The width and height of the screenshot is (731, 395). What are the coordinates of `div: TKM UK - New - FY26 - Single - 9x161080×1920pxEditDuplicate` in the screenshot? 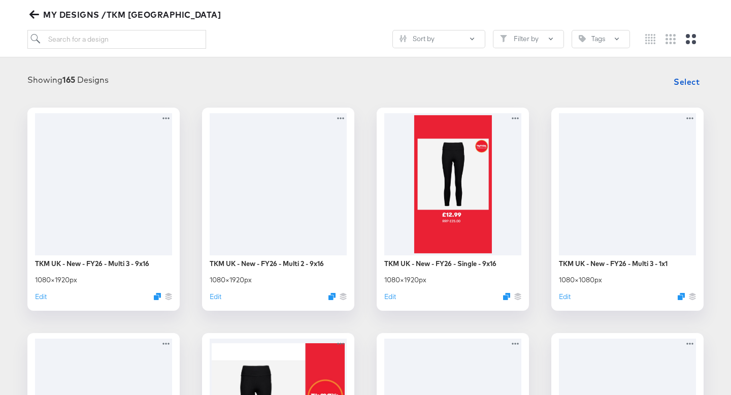 It's located at (453, 209).